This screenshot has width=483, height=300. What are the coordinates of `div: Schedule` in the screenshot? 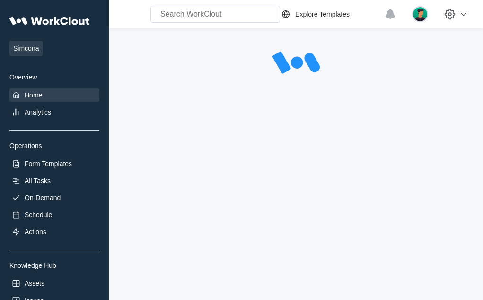 It's located at (38, 215).